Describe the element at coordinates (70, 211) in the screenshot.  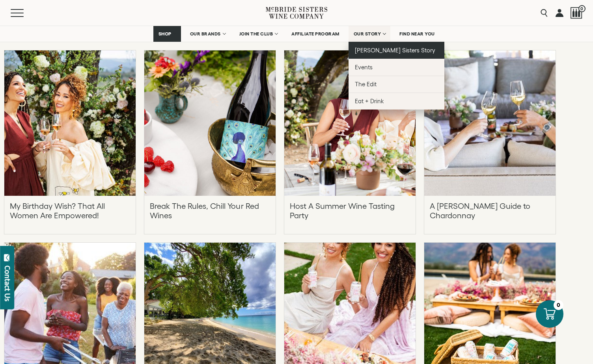
I see `p: My Birthday Wish? That All Women Are Empowered!` at that location.